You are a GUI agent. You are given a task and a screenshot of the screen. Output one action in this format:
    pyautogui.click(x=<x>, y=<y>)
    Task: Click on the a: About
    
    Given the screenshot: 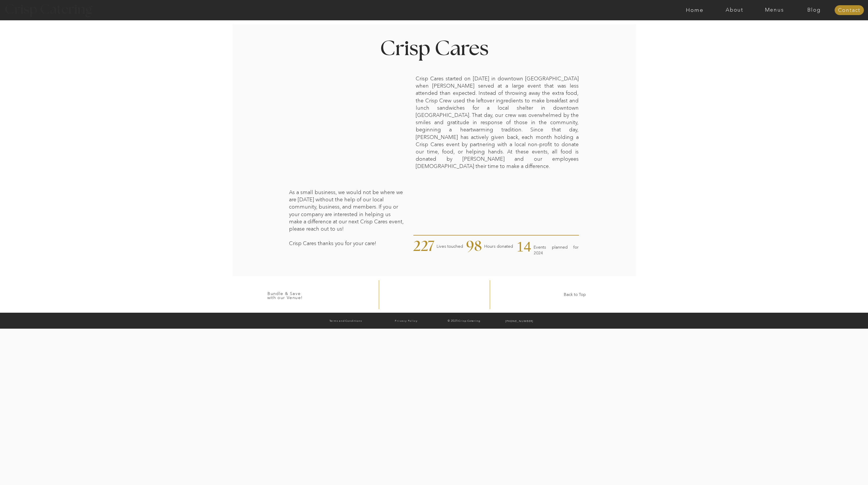 What is the action you would take?
    pyautogui.click(x=734, y=10)
    